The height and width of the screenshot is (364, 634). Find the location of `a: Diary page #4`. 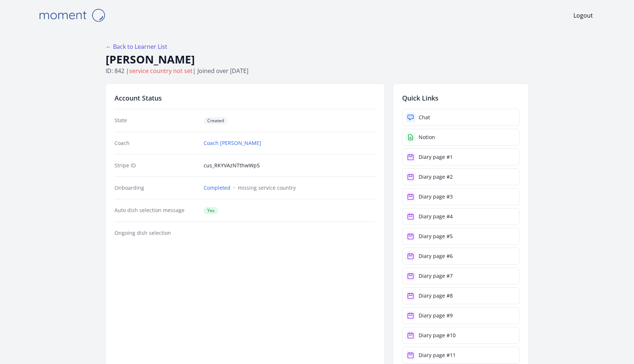

a: Diary page #4 is located at coordinates (461, 216).